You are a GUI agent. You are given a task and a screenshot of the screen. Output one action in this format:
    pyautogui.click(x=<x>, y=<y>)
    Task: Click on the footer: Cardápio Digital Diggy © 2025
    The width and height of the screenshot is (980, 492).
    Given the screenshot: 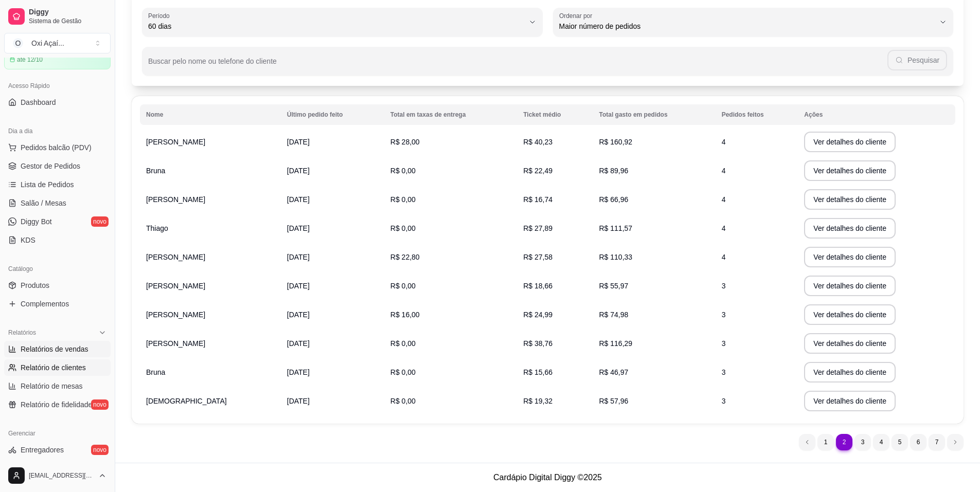 What is the action you would take?
    pyautogui.click(x=548, y=477)
    